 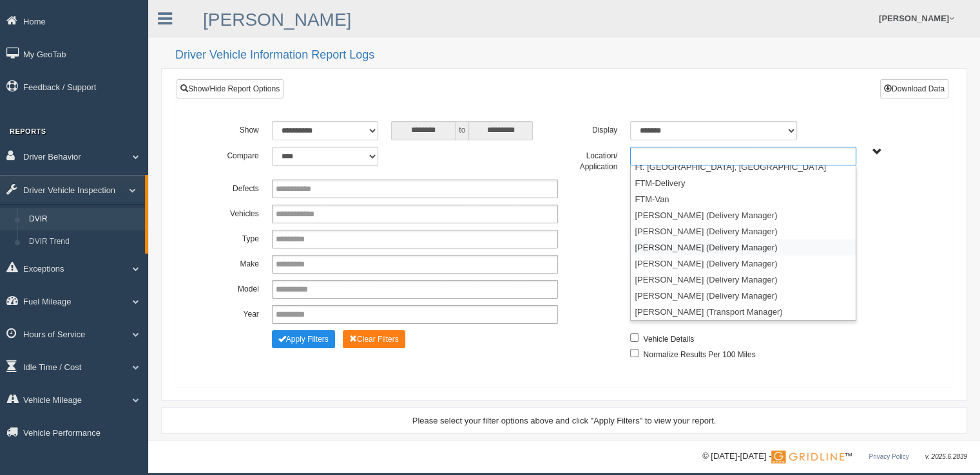 I want to click on label: Show, so click(x=235, y=129).